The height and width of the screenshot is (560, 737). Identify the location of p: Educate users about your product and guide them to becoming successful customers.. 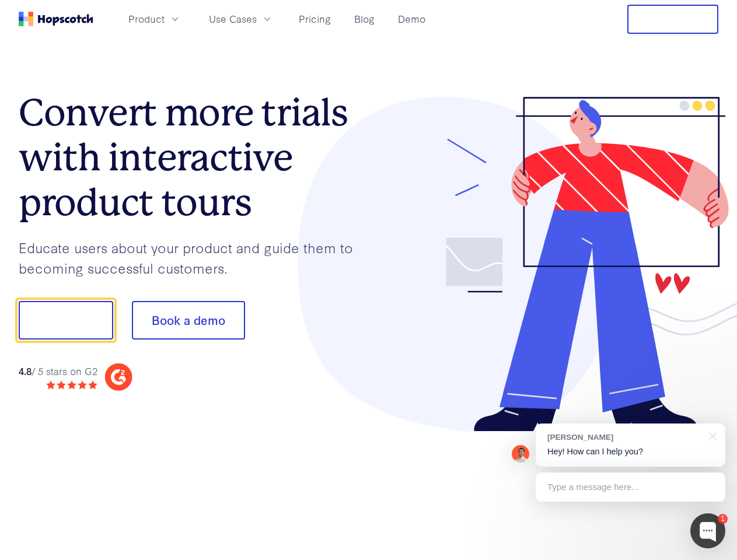
(194, 257).